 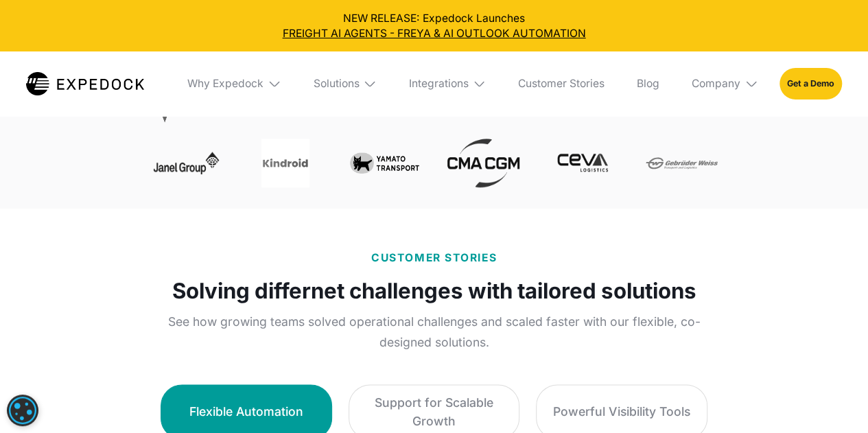 I want to click on strong: Solving differnet challenges with tailored solutions, so click(x=434, y=291).